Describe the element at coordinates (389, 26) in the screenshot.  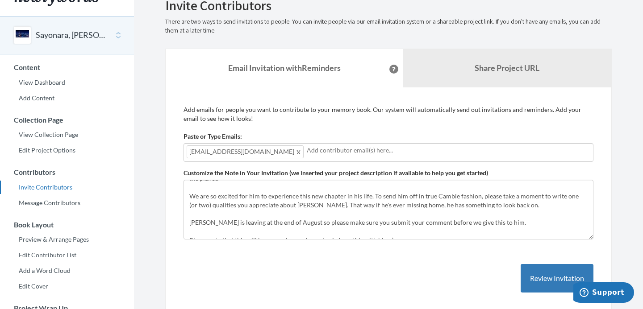
I see `p: There are two ways to send invitations to people. You can invite people via our email invitation ...` at that location.